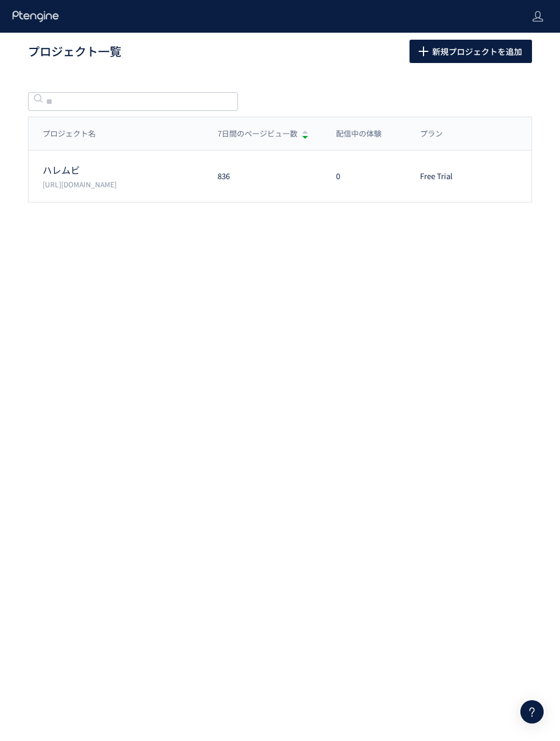 The width and height of the screenshot is (560, 741). Describe the element at coordinates (364, 176) in the screenshot. I see `div: 0` at that location.